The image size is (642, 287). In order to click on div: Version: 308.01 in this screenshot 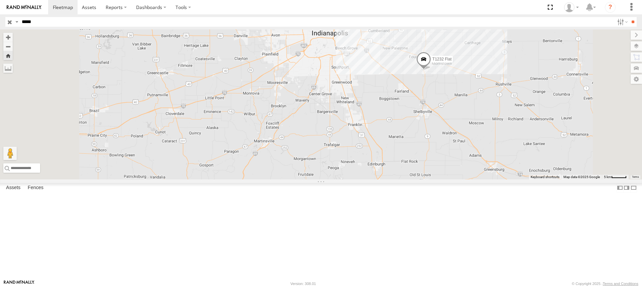, I will do `click(303, 284)`.